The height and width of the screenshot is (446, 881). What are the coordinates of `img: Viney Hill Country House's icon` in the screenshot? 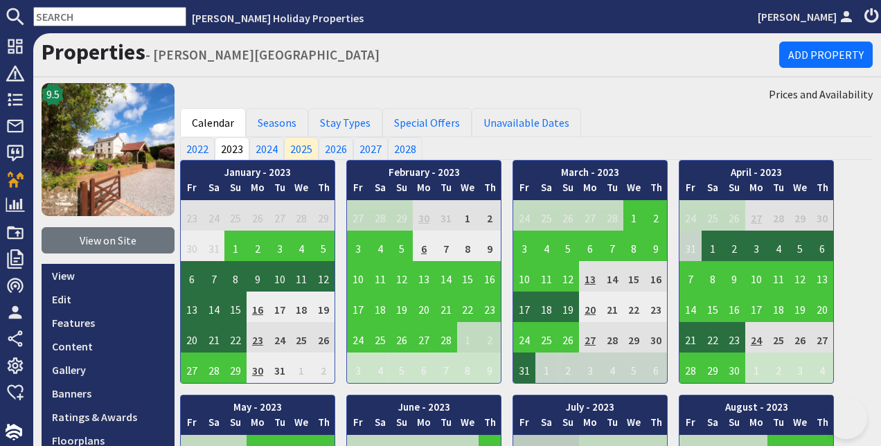 It's located at (108, 150).